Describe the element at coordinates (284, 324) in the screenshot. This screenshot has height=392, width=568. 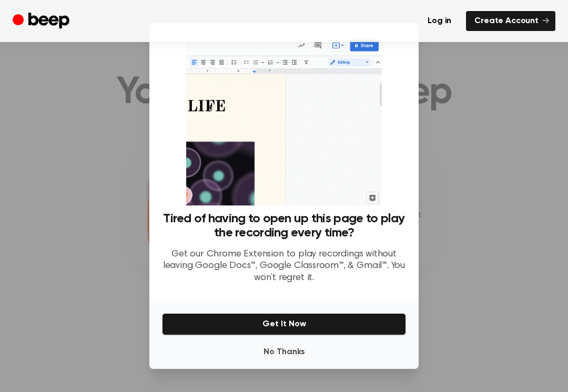
I see `button: Get It Now` at that location.